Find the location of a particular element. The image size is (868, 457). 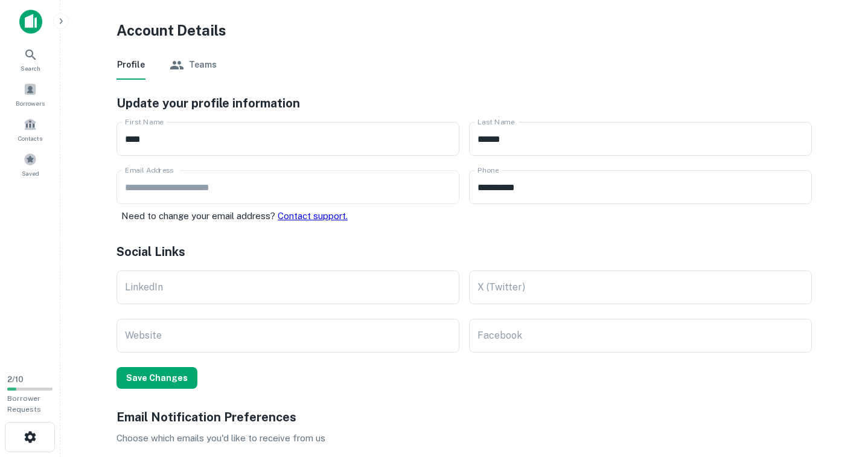

a: Search is located at coordinates (30, 59).